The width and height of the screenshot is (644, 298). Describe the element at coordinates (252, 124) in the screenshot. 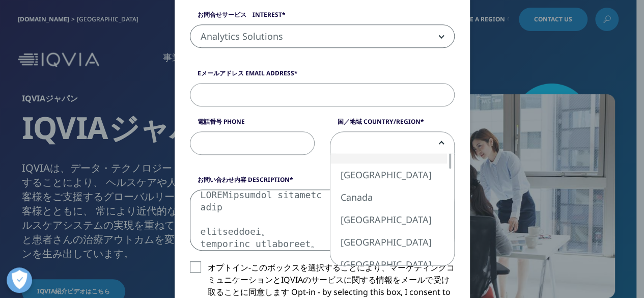

I see `label: 電話番号 Phone` at that location.